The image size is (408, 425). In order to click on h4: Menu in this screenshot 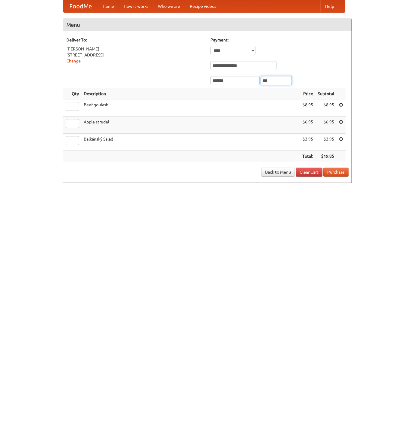, I will do `click(208, 25)`.